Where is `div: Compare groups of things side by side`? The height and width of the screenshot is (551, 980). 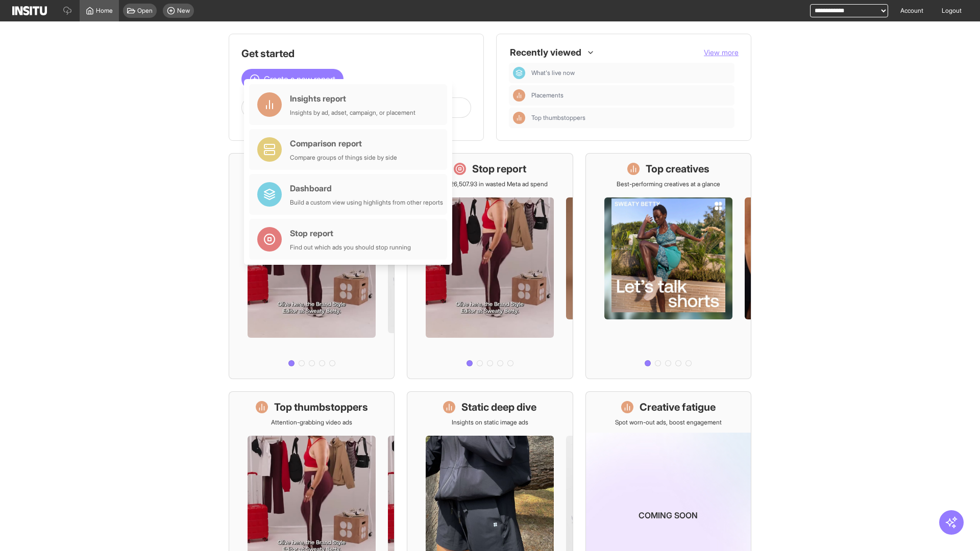
div: Compare groups of things side by side is located at coordinates (344, 157).